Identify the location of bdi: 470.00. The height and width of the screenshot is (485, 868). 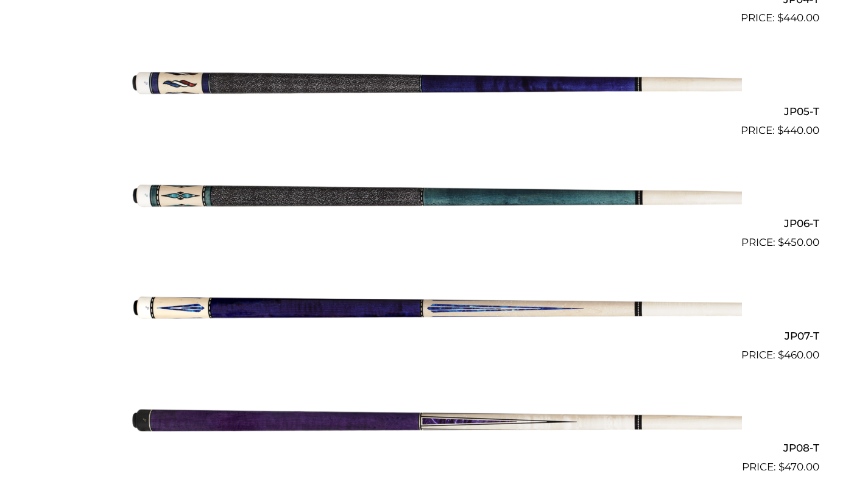
(798, 467).